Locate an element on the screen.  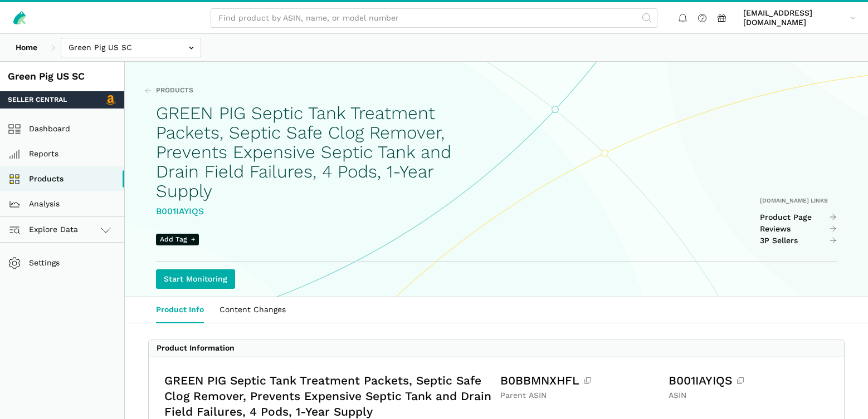
div: ASIN is located at coordinates (749, 396).